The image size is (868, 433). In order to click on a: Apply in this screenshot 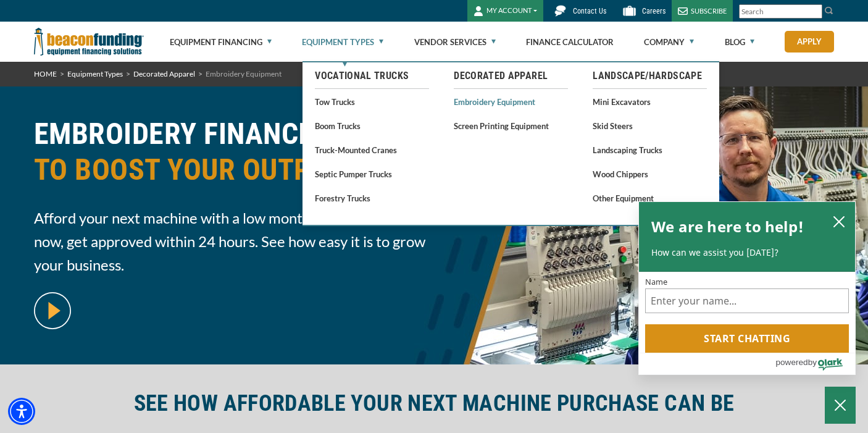, I will do `click(809, 42)`.